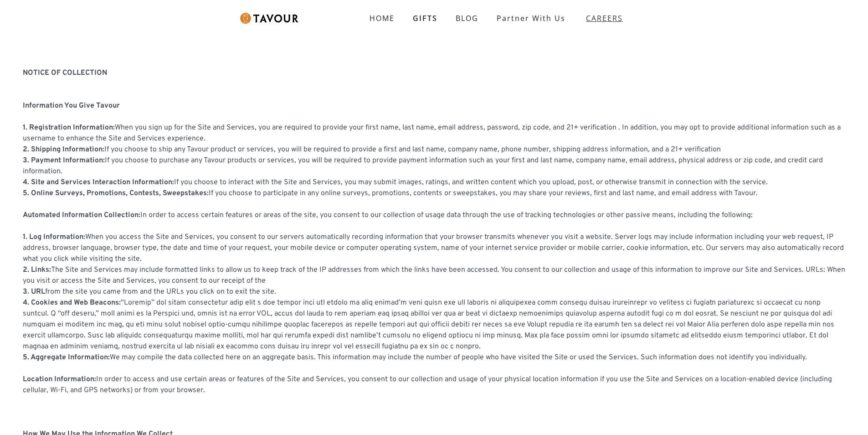 The width and height of the screenshot is (868, 435). I want to click on strong: 1. Registration Information:, so click(69, 128).